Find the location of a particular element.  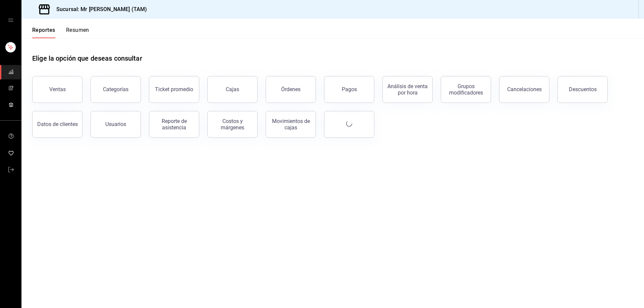

button: Usuarios is located at coordinates (116, 124).